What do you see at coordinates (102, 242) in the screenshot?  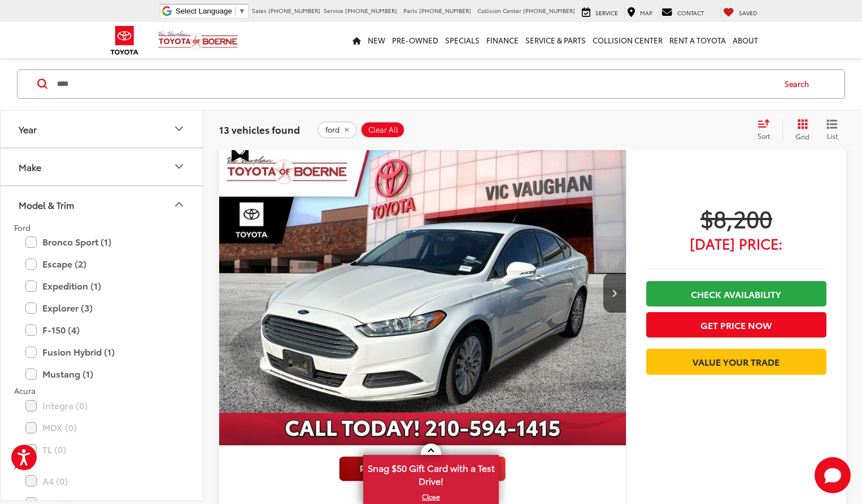 I see `label: Bronco Sport (1)` at bounding box center [102, 242].